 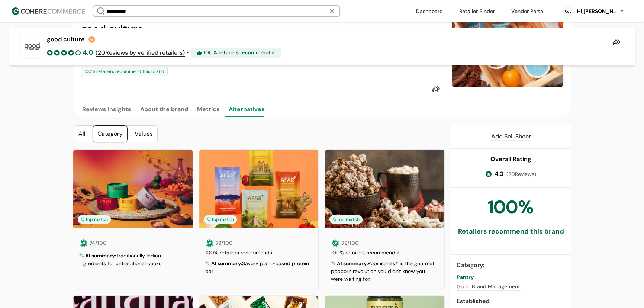 What do you see at coordinates (511, 301) in the screenshot?
I see `div: Established :` at bounding box center [511, 301].